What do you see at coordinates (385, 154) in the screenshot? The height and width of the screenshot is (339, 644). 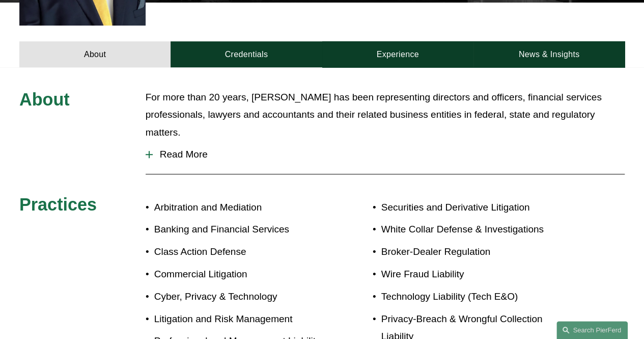 I see `button: Read More` at bounding box center [385, 154].